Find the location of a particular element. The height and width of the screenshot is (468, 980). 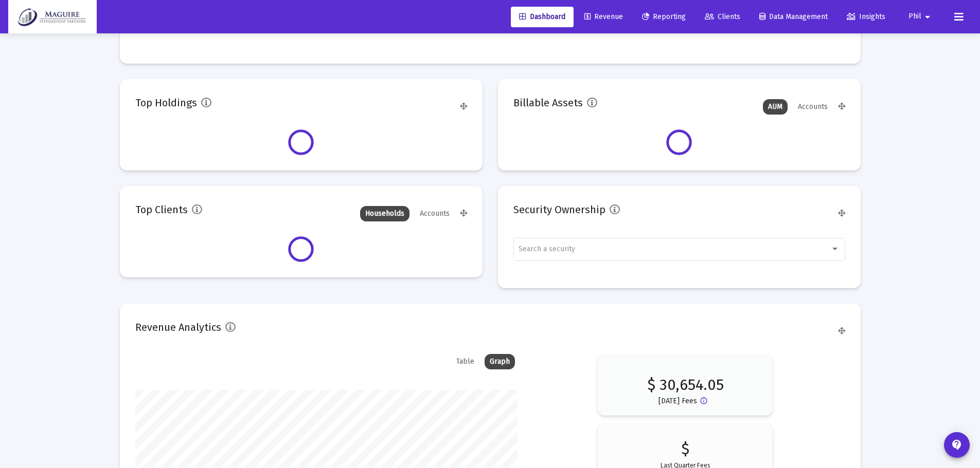

a: Insights is located at coordinates (866, 17).